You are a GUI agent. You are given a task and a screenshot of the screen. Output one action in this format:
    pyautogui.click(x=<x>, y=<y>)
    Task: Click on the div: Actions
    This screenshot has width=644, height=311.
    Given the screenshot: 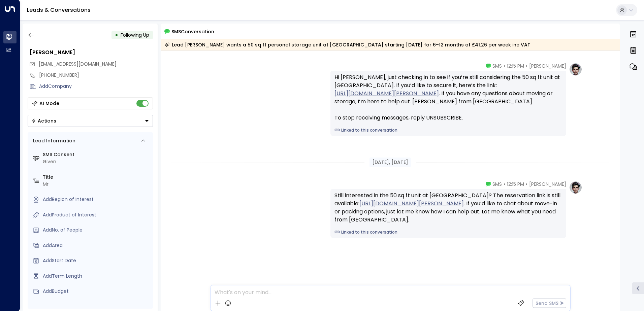 What is the action you would take?
    pyautogui.click(x=44, y=121)
    